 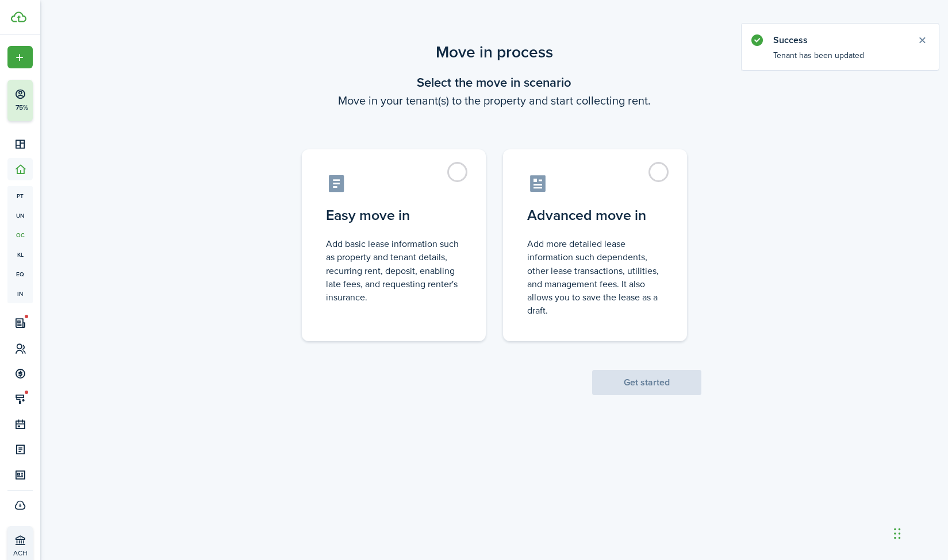 I want to click on scenario-title: Move in process, so click(x=495, y=52).